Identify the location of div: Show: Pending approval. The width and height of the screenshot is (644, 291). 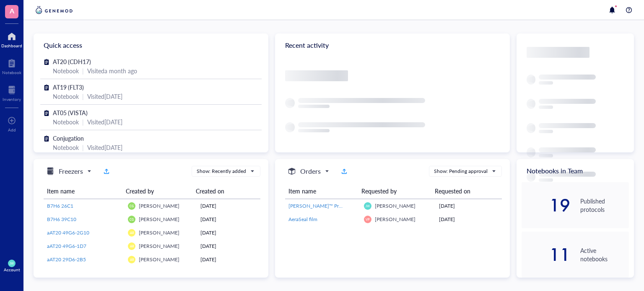
(461, 171).